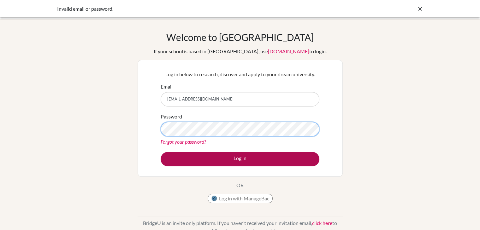 This screenshot has width=480, height=230. Describe the element at coordinates (240, 159) in the screenshot. I see `button: Log in` at that location.